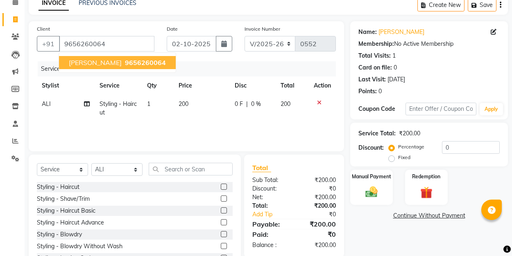  Describe the element at coordinates (428, 216) in the screenshot. I see `a: Continue Without Payment` at that location.